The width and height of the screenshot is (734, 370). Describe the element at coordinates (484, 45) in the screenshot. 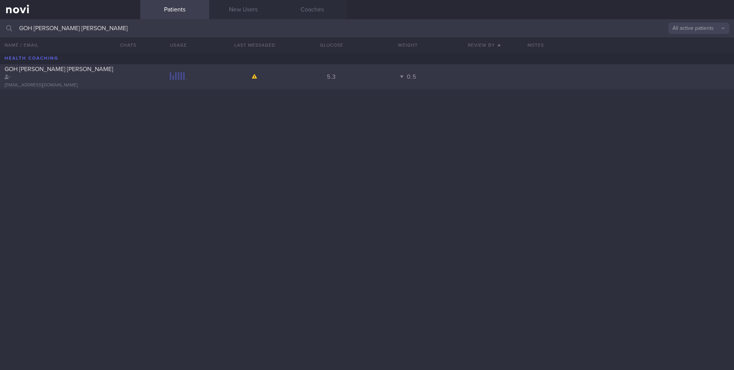

I see `button: Review By` at that location.